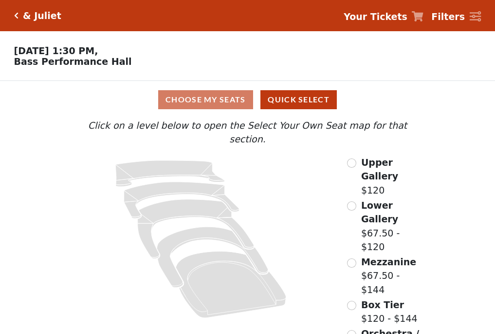  I want to click on label: $67.50 - $144, so click(394, 276).